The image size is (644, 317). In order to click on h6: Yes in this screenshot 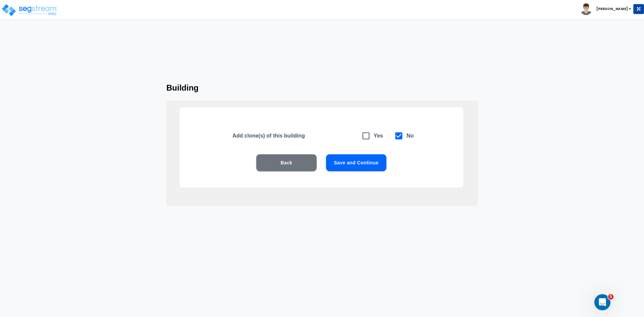, I will do `click(378, 136)`.